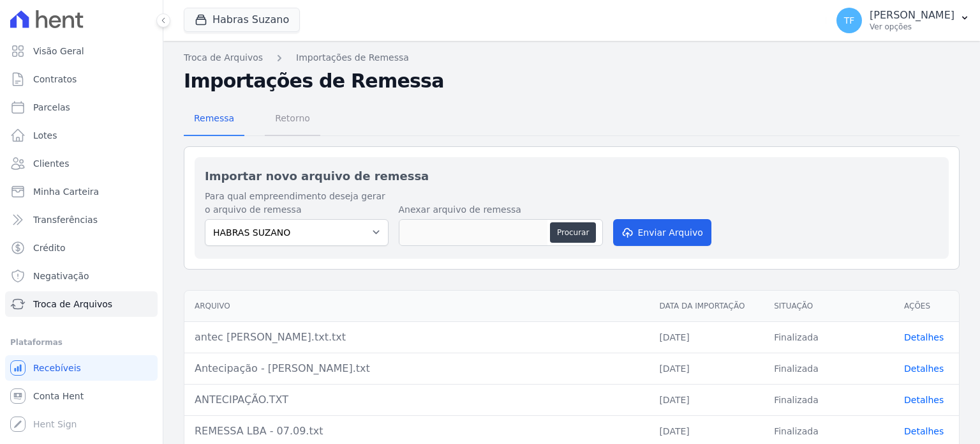  I want to click on span: Parcelas, so click(52, 107).